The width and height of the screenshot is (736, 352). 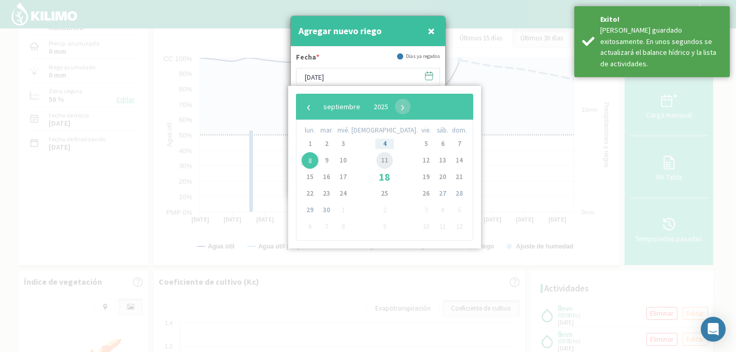 What do you see at coordinates (661, 47) in the screenshot?
I see `div: Riego guardado exitosamente. En unos segundos se actualizará el balance hídrico y la lista de act...` at bounding box center [661, 47].